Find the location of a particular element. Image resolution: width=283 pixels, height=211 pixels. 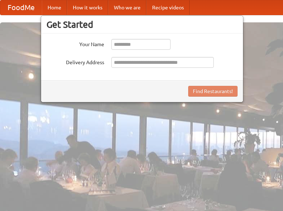

h3: Get Started is located at coordinates (142, 24).